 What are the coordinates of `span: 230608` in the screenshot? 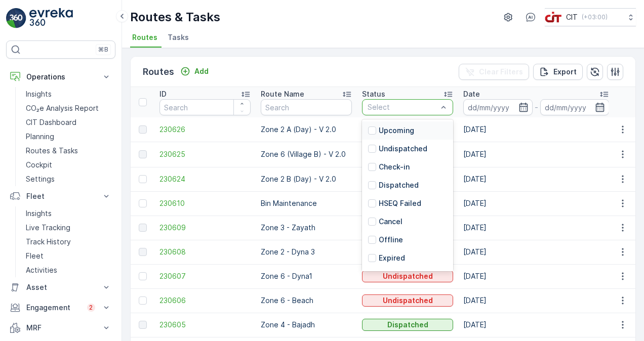 It's located at (205, 252).